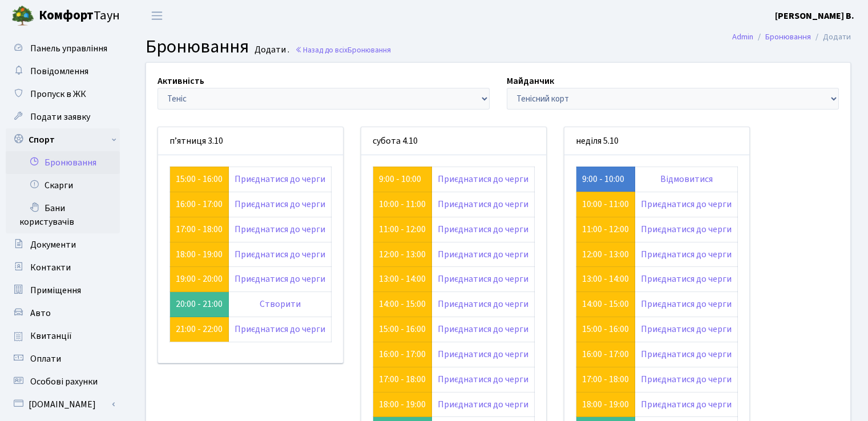  Describe the element at coordinates (62, 314) in the screenshot. I see `a: Авто` at that location.